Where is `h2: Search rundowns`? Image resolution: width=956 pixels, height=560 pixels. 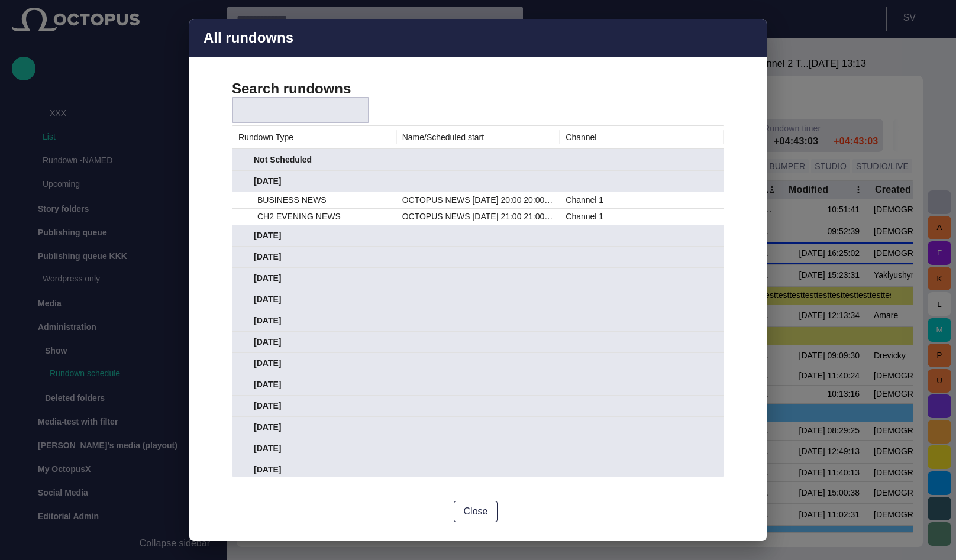 h2: Search rundowns is located at coordinates (478, 89).